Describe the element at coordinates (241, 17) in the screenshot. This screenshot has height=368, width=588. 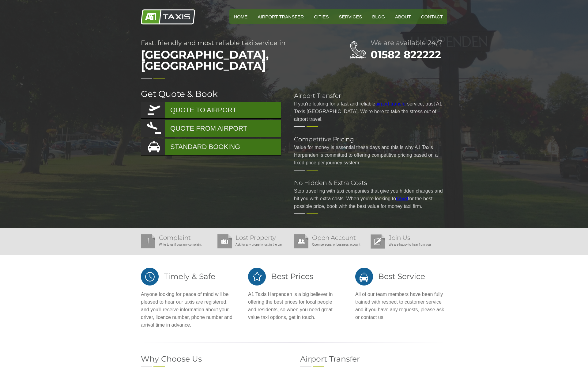
I see `a: HOME` at that location.